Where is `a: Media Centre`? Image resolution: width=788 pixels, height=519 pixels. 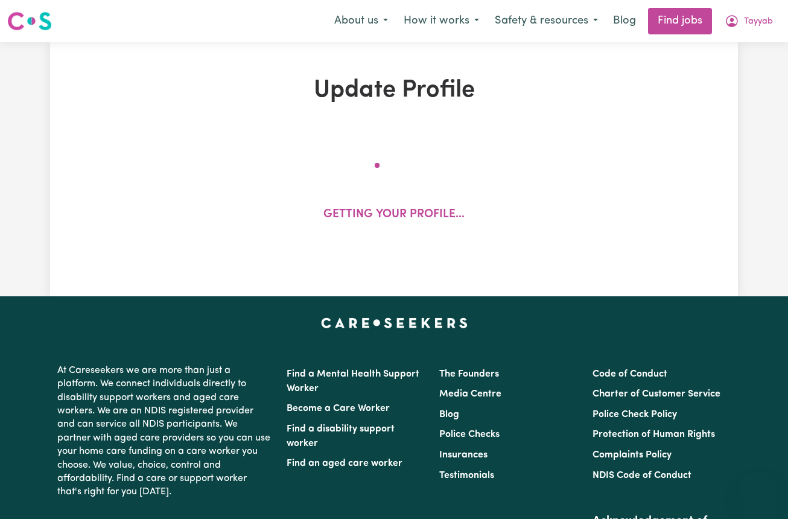
a: Media Centre is located at coordinates (470, 394).